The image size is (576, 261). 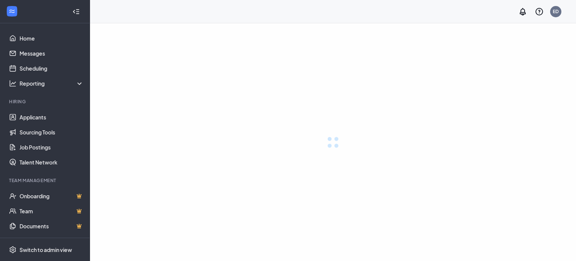 I want to click on div: Reporting, so click(x=52, y=83).